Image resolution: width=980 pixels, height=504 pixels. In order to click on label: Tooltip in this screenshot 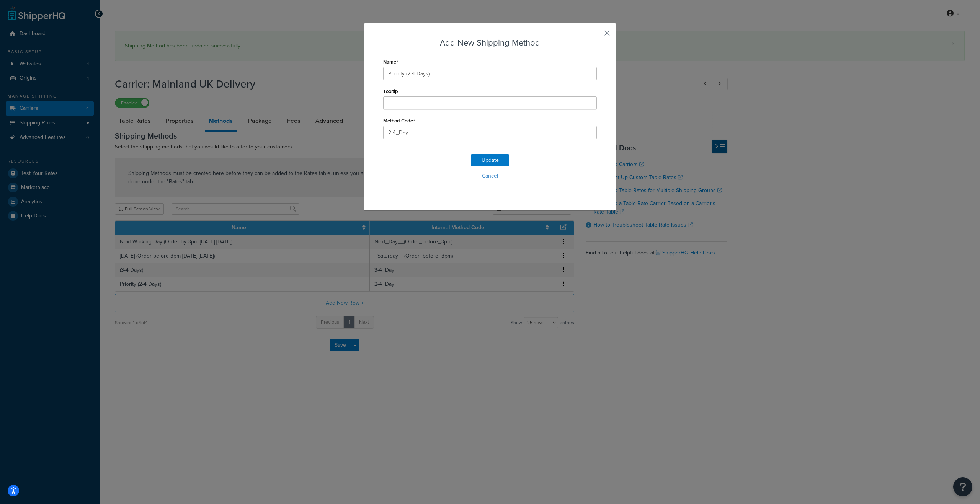, I will do `click(390, 91)`.